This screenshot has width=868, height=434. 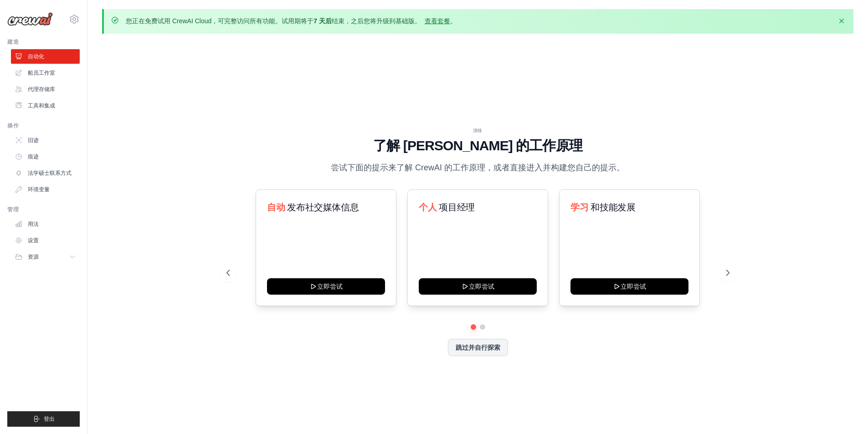 I want to click on font: 用法, so click(x=34, y=224).